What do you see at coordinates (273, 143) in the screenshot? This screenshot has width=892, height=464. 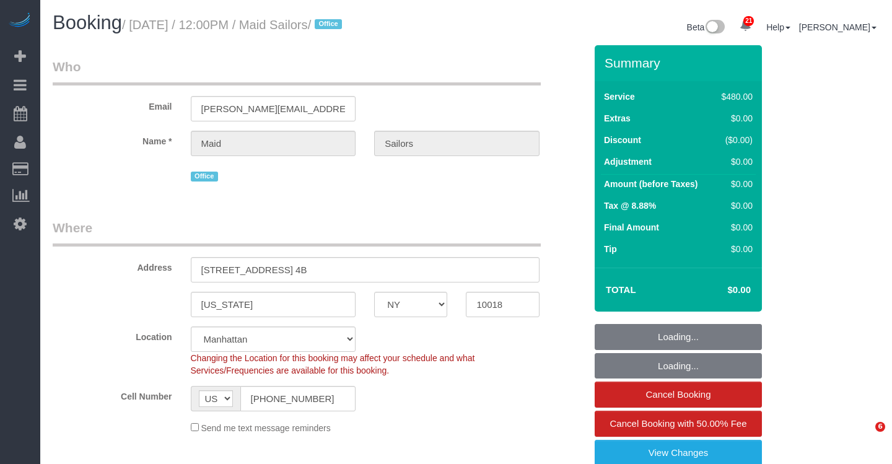 I see `input: First Name` at bounding box center [273, 143].